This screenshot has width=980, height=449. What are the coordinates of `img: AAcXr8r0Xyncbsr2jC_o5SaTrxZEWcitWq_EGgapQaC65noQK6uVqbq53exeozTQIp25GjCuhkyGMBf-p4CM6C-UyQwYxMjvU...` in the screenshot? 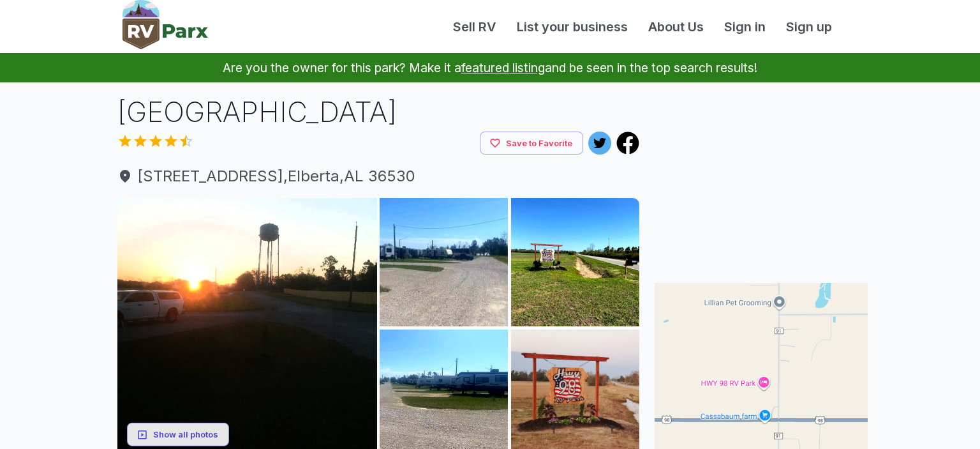 It's located at (444, 262).